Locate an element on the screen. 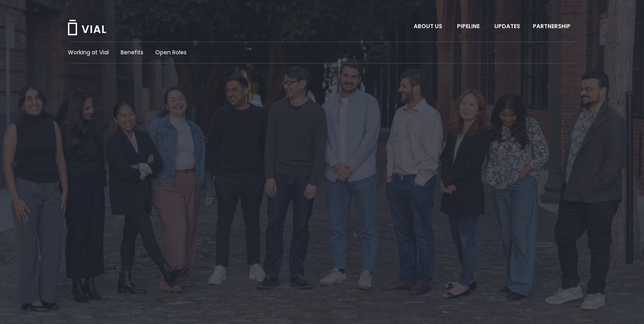 The height and width of the screenshot is (324, 644). a: Benefits is located at coordinates (132, 53).